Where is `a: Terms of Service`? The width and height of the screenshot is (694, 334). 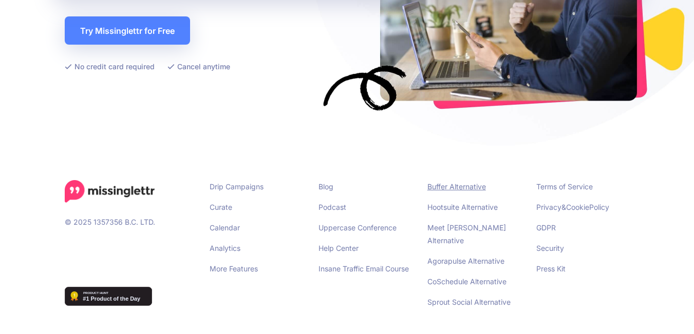
a: Terms of Service is located at coordinates (564, 186).